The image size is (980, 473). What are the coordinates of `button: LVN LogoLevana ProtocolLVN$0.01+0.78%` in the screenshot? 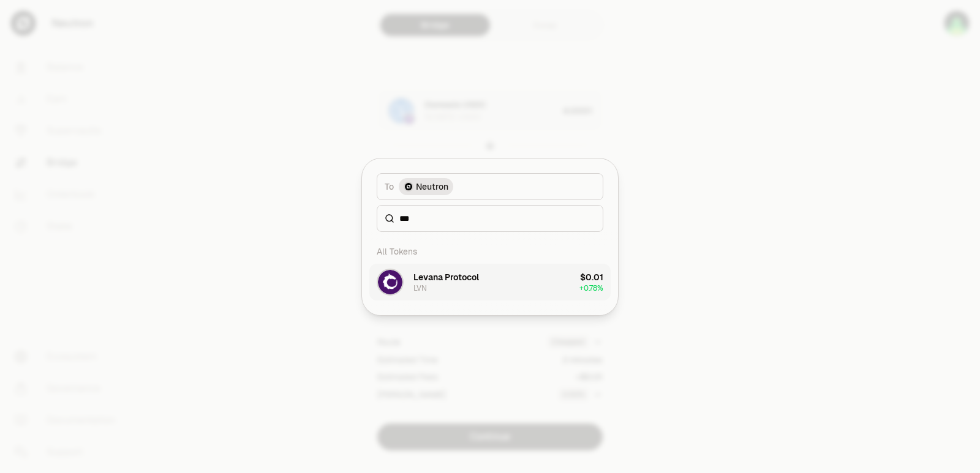 It's located at (490, 282).